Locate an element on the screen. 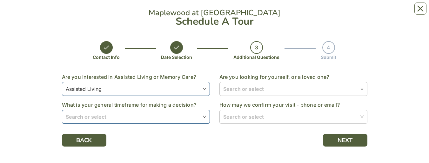  div: 4 is located at coordinates (328, 48).